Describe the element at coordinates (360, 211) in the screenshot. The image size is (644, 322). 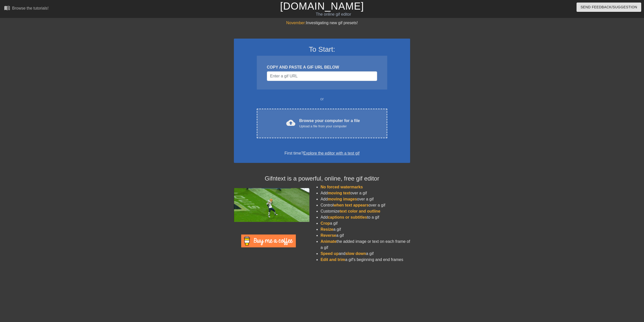
I see `span: text color and outline` at that location.